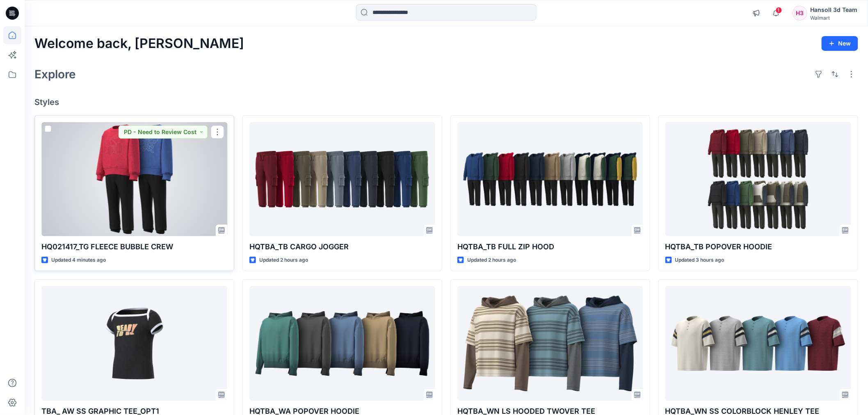 This screenshot has width=868, height=415. I want to click on p: HQTBA_TB CARGO JOGGER, so click(342, 247).